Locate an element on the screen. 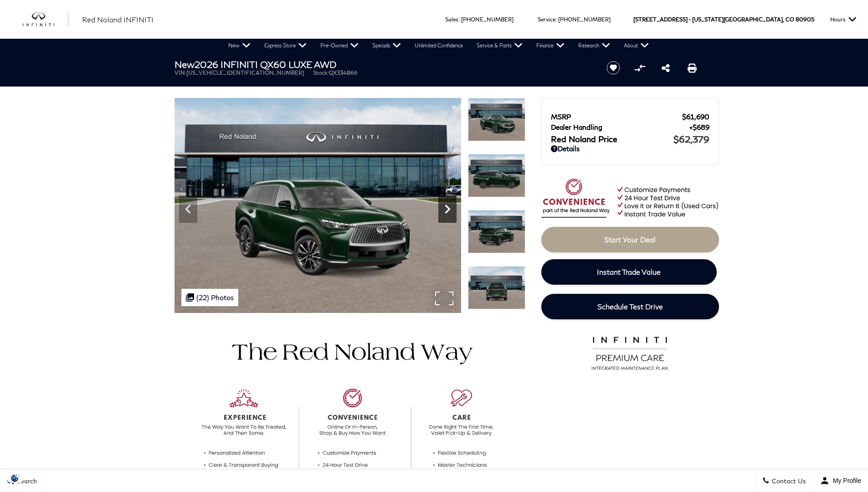 This screenshot has height=492, width=868. span: Red Noland Price is located at coordinates (612, 139).